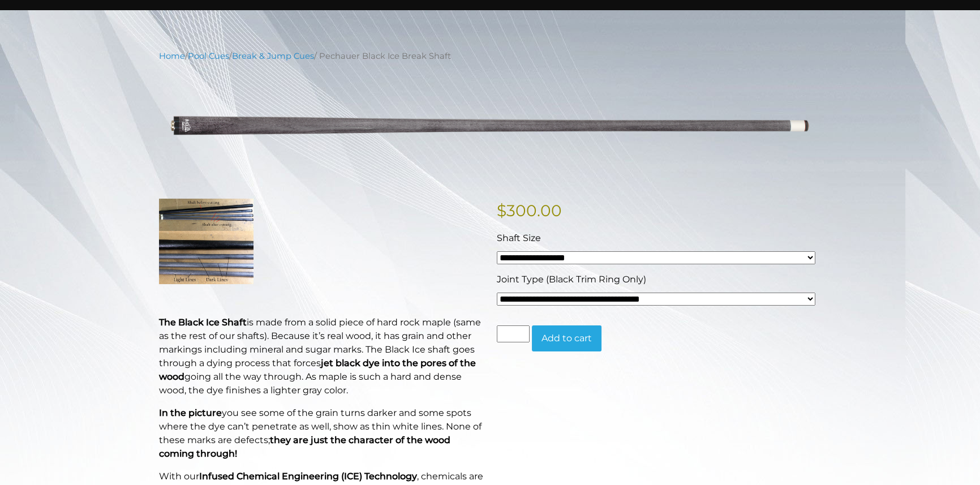 The width and height of the screenshot is (980, 485). I want to click on a: Pool Cues, so click(208, 56).